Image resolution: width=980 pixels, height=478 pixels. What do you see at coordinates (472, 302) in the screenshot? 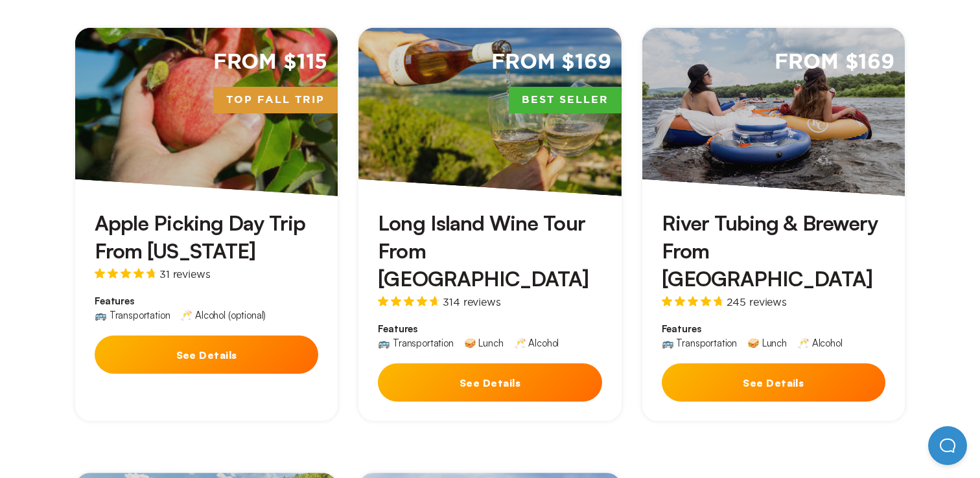
I see `span: 314 reviews` at bounding box center [472, 302].